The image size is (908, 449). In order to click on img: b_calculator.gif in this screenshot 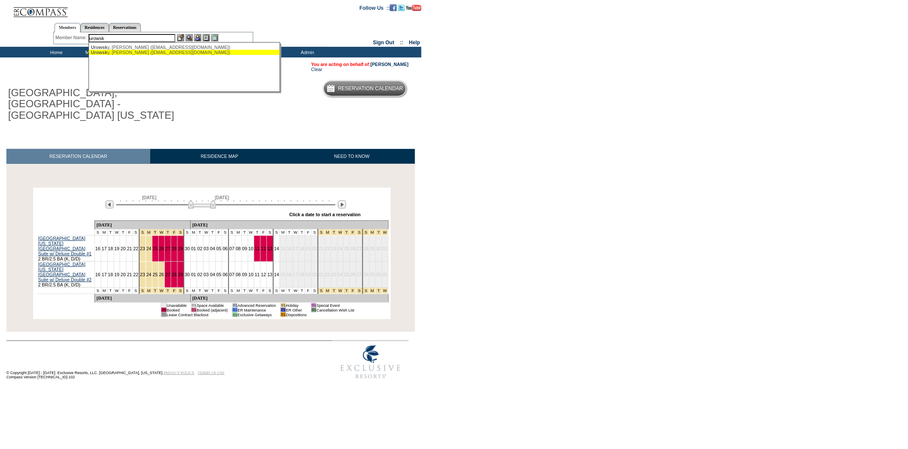, I will do `click(215, 37)`.